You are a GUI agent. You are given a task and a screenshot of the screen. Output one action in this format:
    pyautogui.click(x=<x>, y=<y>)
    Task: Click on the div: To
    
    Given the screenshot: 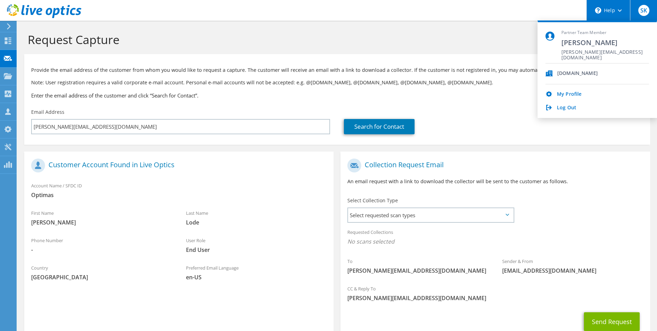 What is the action you would take?
    pyautogui.click(x=418, y=265)
    